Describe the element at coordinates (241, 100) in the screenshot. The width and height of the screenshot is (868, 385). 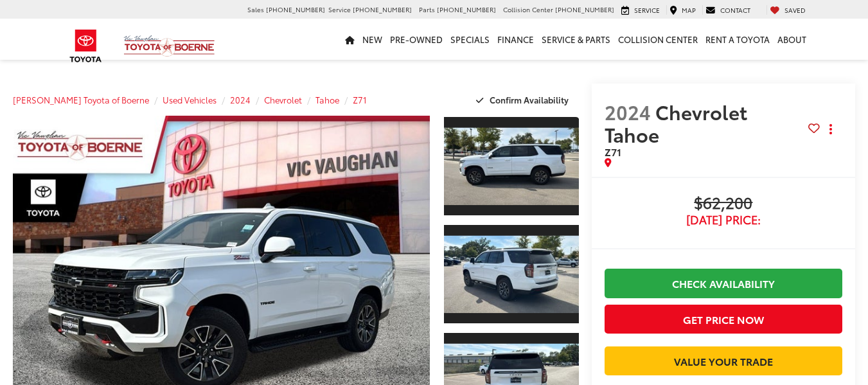
I see `a: 2024` at that location.